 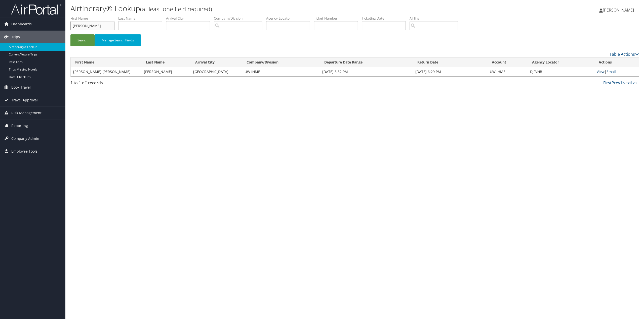 I want to click on label: Agency Locator, so click(x=290, y=18).